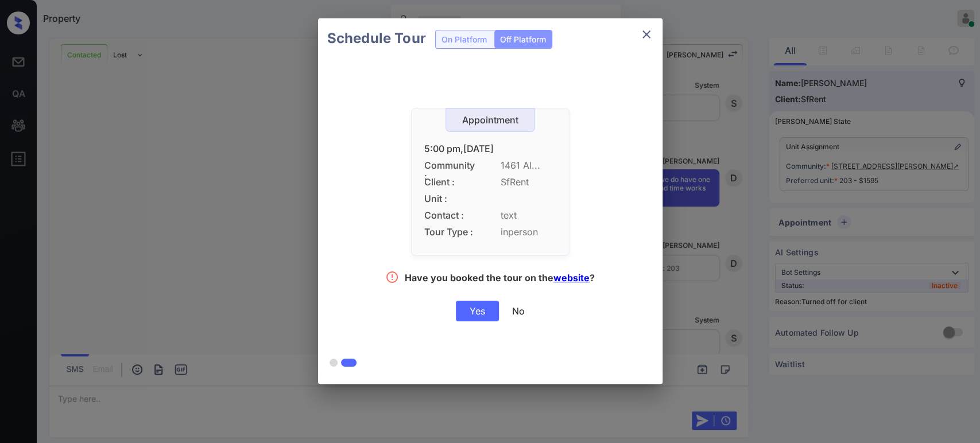  I want to click on h2: Schedule Tour, so click(377, 38).